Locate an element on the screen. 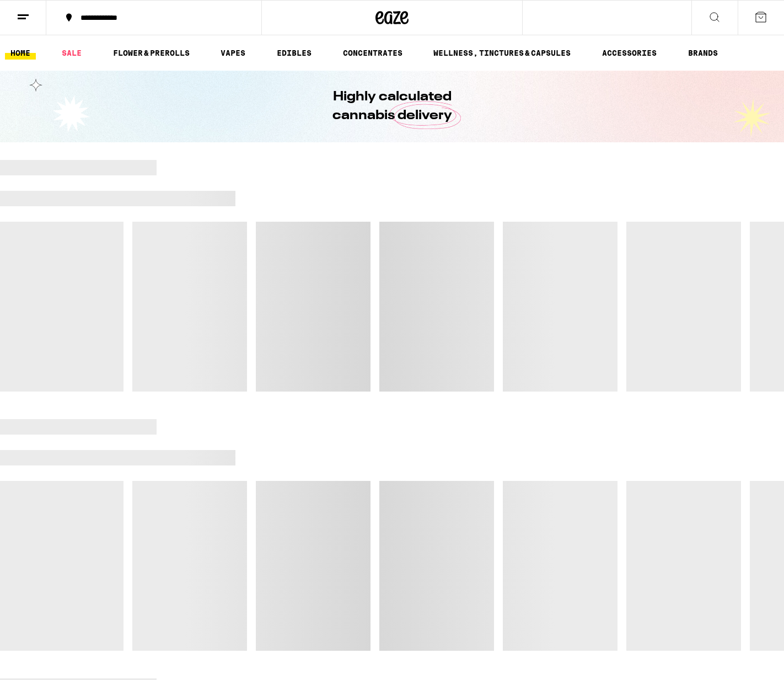 The width and height of the screenshot is (784, 680). a: CONCENTRATES is located at coordinates (373, 53).